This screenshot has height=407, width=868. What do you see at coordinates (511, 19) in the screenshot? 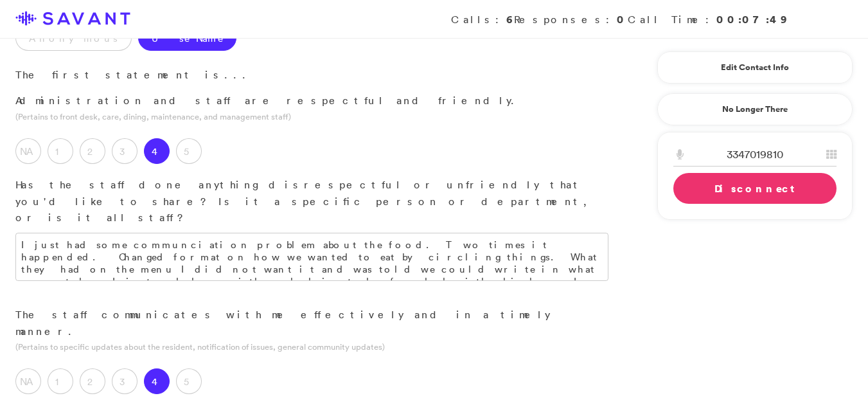
I see `strong: 6` at bounding box center [511, 19].